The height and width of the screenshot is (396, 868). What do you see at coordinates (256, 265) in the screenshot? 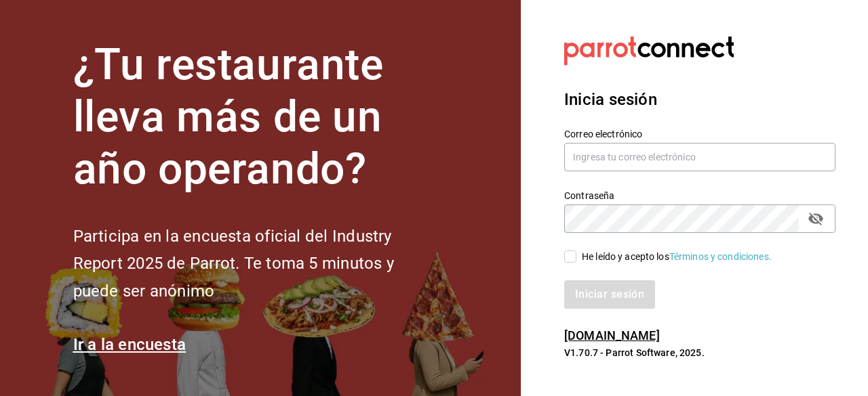
I see `h2: Participa en la encuesta oficial del Industry Report 2025 de Parrot. Te toma 5 minutos y puede se...` at bounding box center [256, 265].